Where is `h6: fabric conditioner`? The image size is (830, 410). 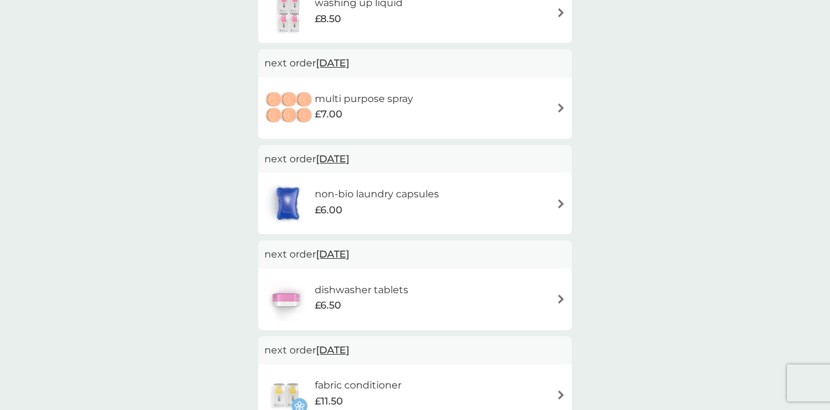
h6: fabric conditioner is located at coordinates (358, 386).